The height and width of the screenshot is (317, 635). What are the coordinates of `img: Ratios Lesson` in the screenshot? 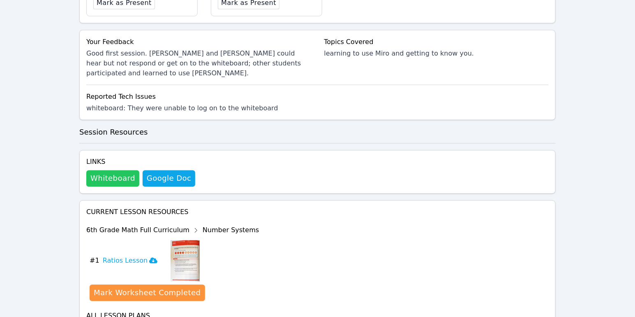 It's located at (185, 261).